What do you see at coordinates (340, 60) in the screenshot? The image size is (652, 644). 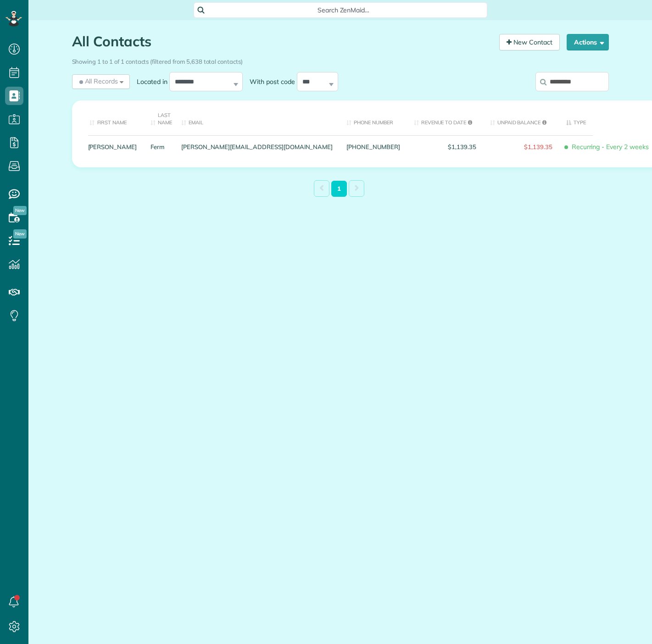 I see `div: Showing 1 to 1 of 1 contacts (filtered from 5,638 total contacts)` at bounding box center [340, 60].